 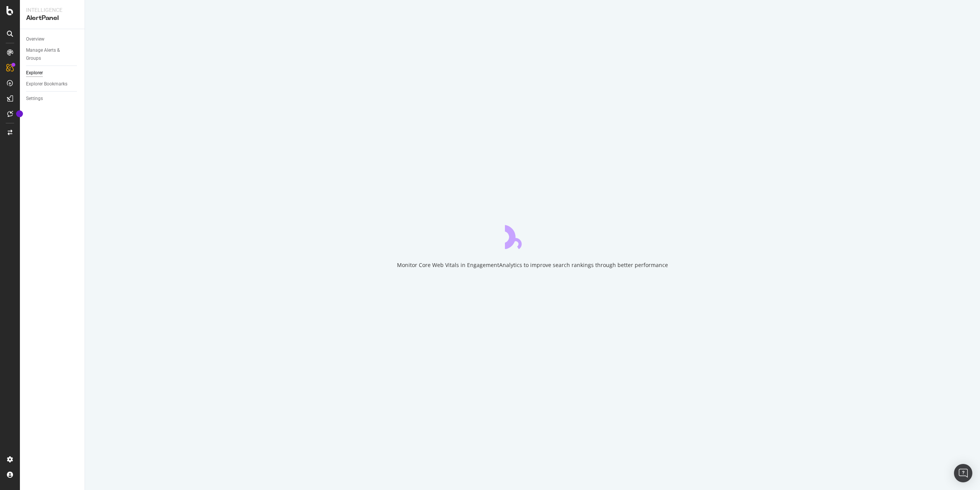 What do you see at coordinates (52, 39) in the screenshot?
I see `a: Overview` at bounding box center [52, 39].